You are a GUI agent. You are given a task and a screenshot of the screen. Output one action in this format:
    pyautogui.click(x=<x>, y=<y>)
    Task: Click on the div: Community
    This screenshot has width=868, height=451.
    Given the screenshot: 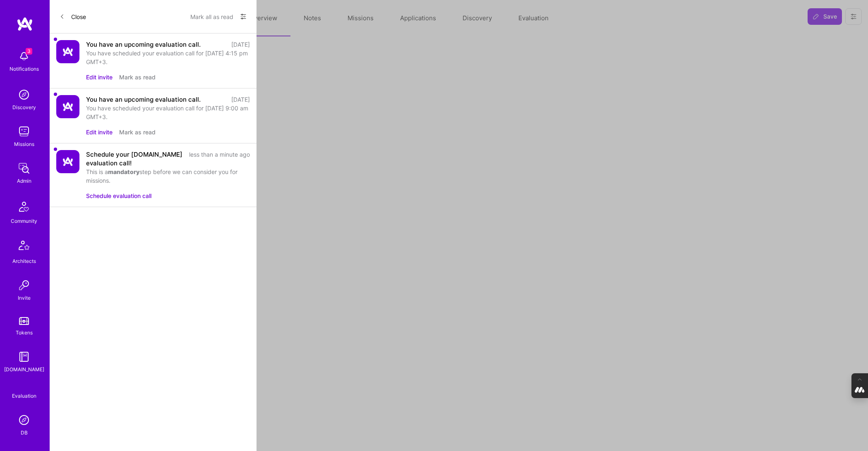 What is the action you would take?
    pyautogui.click(x=24, y=221)
    